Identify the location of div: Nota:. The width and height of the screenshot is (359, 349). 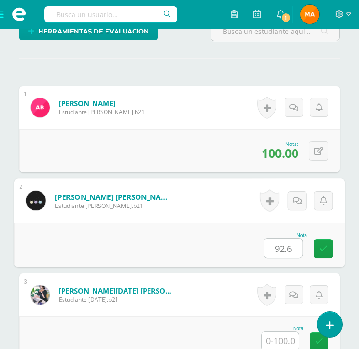
(280, 144).